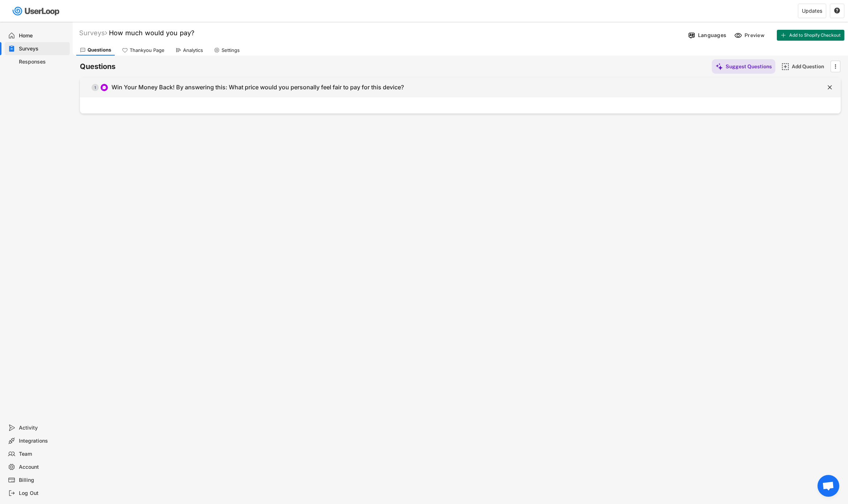 Image resolution: width=848 pixels, height=504 pixels. Describe the element at coordinates (810, 66) in the screenshot. I see `div: Add Question` at that location.